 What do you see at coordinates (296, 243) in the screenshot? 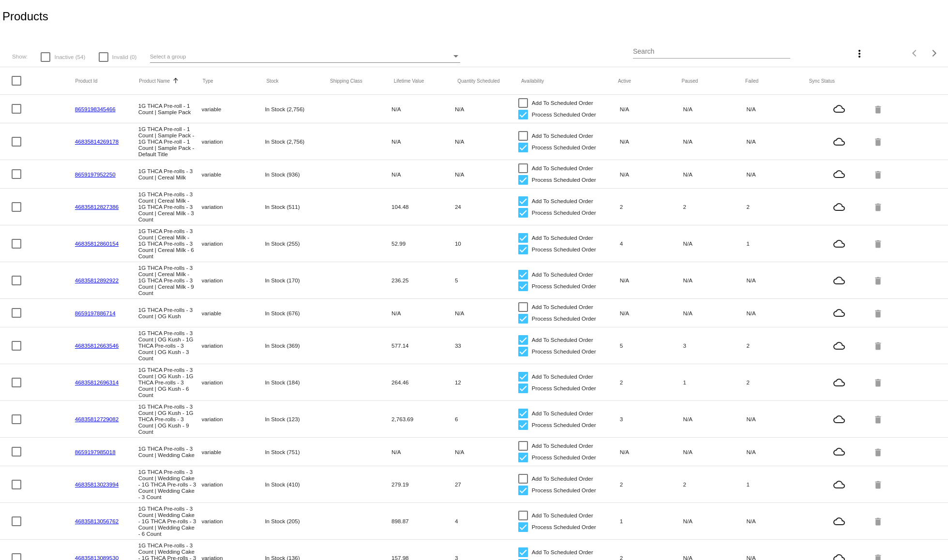
I see `mat-cell: In Stock (255)` at bounding box center [296, 243].